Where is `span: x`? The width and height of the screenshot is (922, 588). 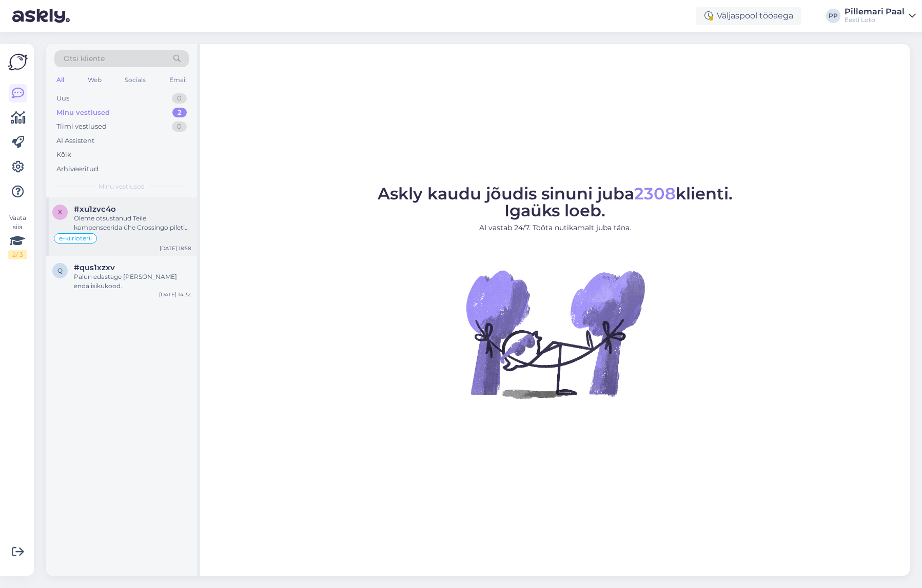
span: x is located at coordinates (60, 212).